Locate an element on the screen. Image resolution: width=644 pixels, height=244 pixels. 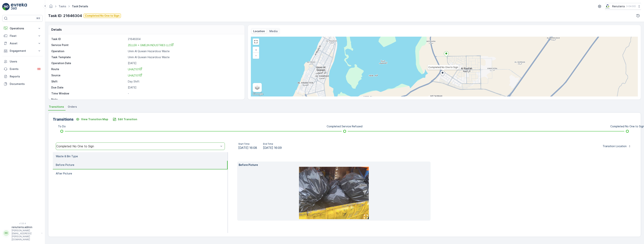
p: Engagement is located at coordinates (22, 51).